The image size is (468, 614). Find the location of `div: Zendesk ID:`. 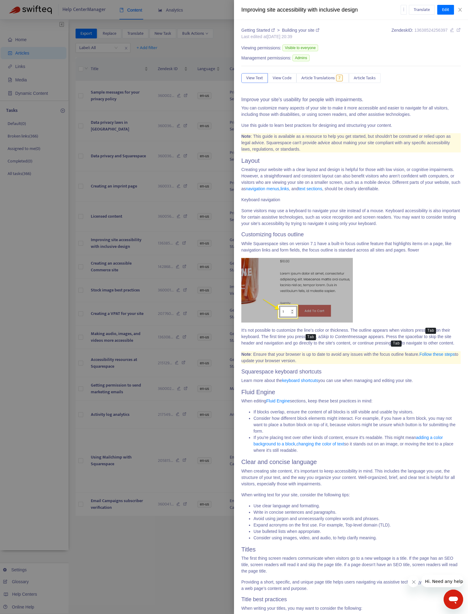

div: Zendesk ID: is located at coordinates (426, 34).